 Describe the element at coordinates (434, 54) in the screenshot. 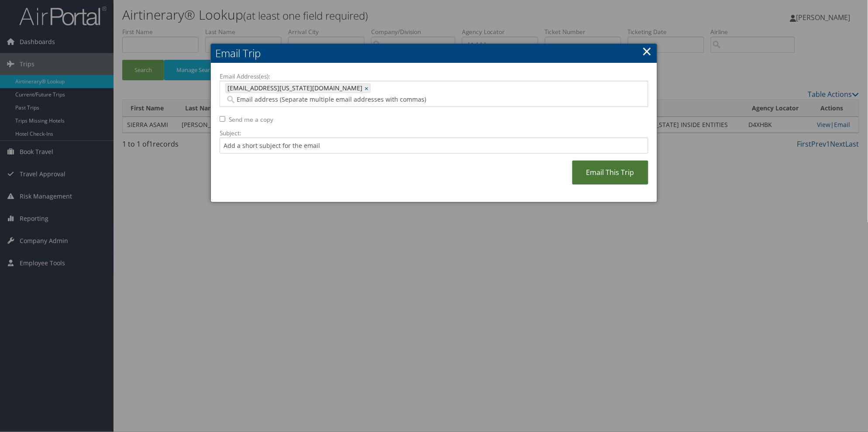

I see `h2: Email Trip` at that location.